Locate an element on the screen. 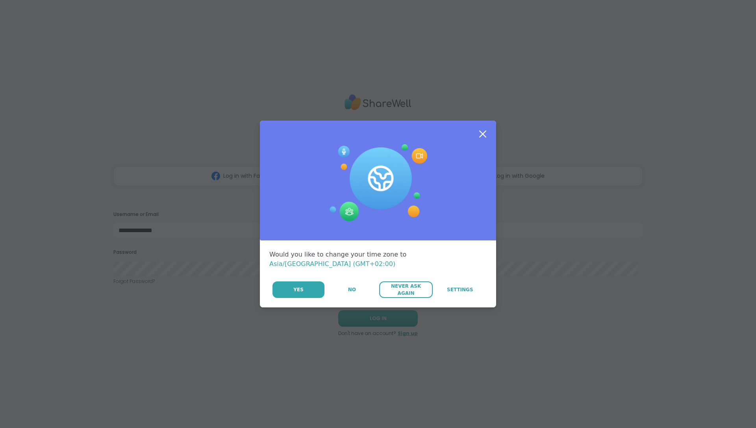  img: Session Experience is located at coordinates (378, 183).